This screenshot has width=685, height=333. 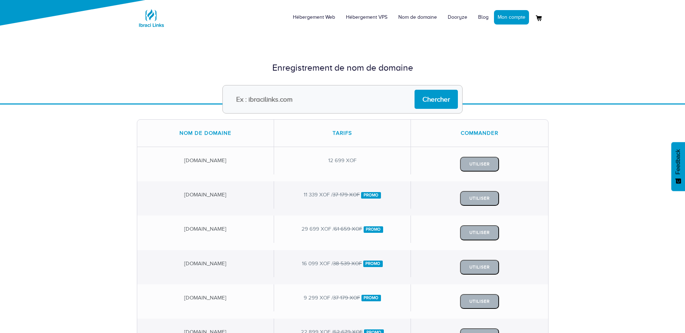 What do you see at coordinates (366, 17) in the screenshot?
I see `a: Hébergement VPS` at bounding box center [366, 17].